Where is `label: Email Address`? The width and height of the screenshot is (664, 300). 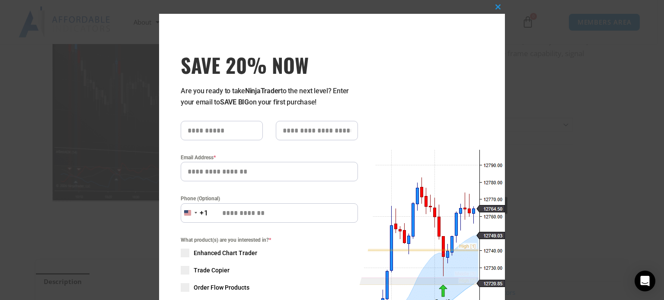 label: Email Address is located at coordinates (269, 158).